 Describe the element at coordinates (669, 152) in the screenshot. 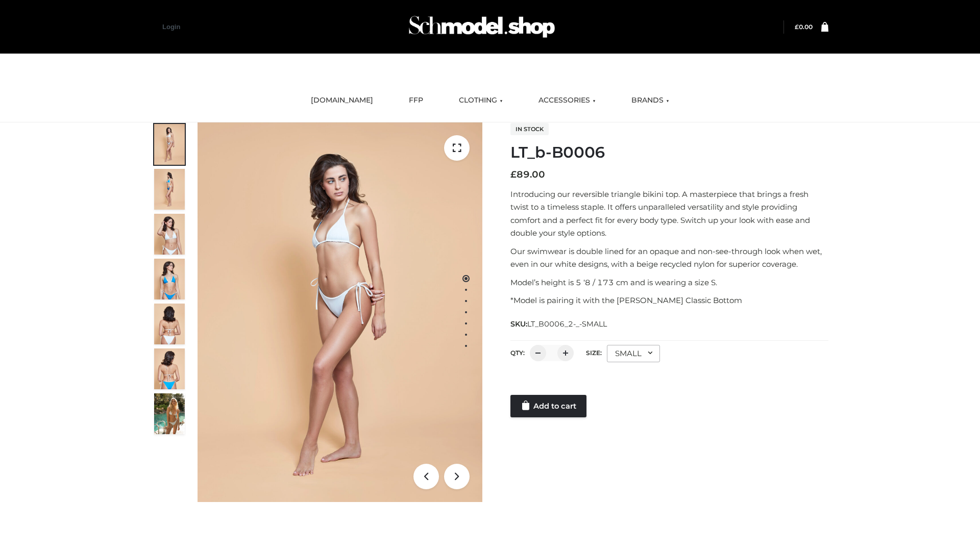

I see `h1: LT_b-B0006` at that location.